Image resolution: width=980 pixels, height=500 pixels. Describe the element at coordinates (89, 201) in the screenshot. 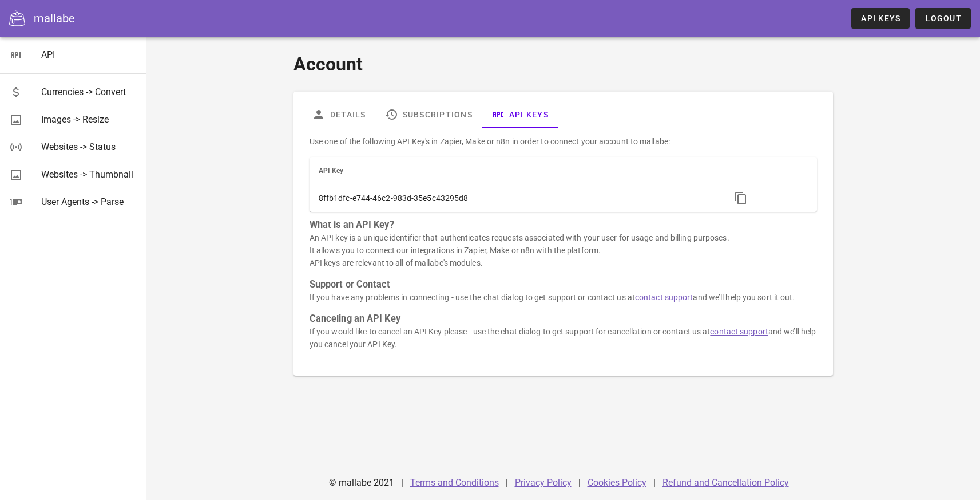

I see `div: User Agents -> Parse` at that location.